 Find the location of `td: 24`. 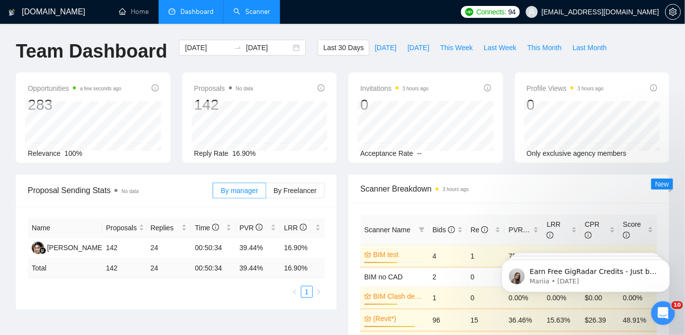

td: 24 is located at coordinates (169, 248).